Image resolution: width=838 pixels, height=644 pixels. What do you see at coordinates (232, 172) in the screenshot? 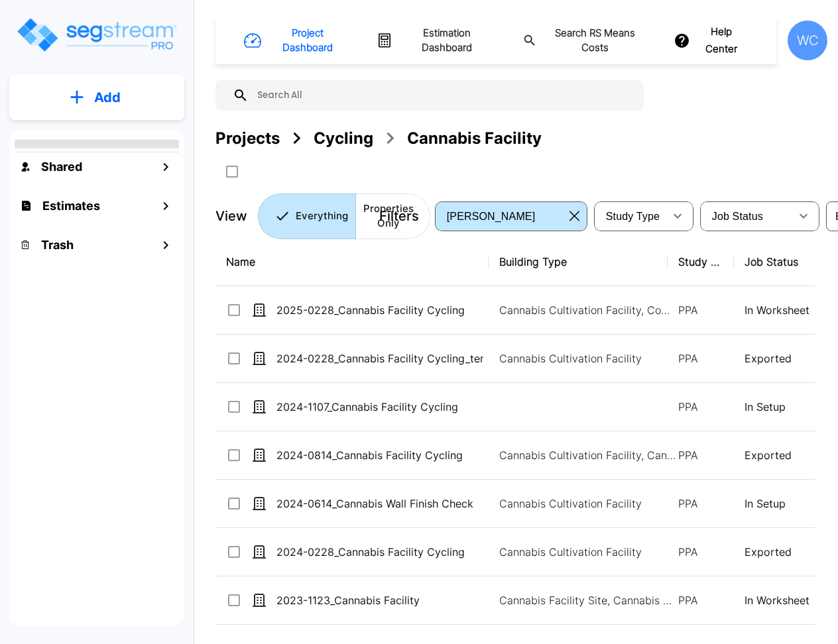
I see `button: SelectAll` at bounding box center [232, 172].